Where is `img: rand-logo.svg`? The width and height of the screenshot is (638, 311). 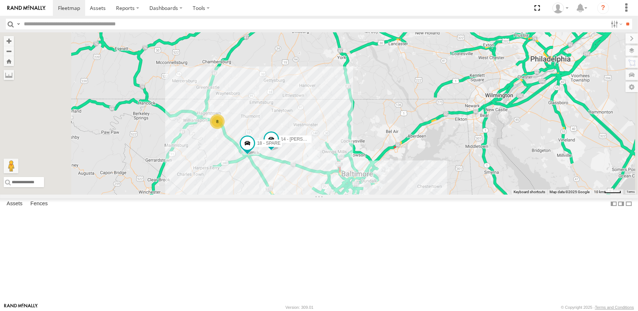
img: rand-logo.svg is located at coordinates (26, 8).